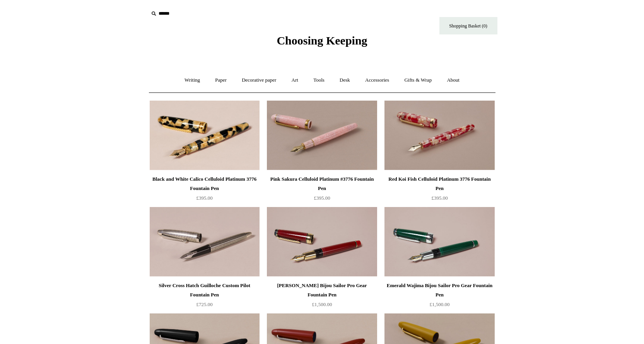 This screenshot has height=344, width=644. Describe the element at coordinates (440, 242) in the screenshot. I see `a: Emerald Wajima Bijou Sailor Pro Gear Fountain Pen Emerald Wajima Bijou Sailor Pro Gear Fountain Pen` at that location.